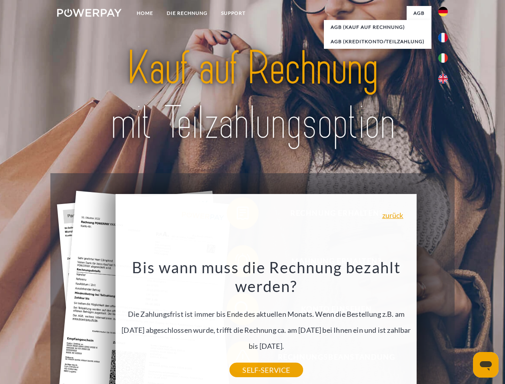  Describe the element at coordinates (233, 13) in the screenshot. I see `a: SUPPORT` at that location.